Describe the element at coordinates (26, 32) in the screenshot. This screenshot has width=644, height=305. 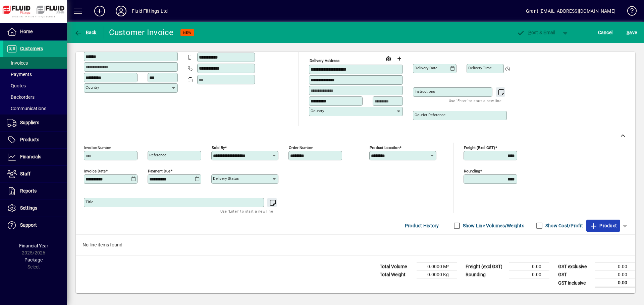
I see `span: Home` at that location.